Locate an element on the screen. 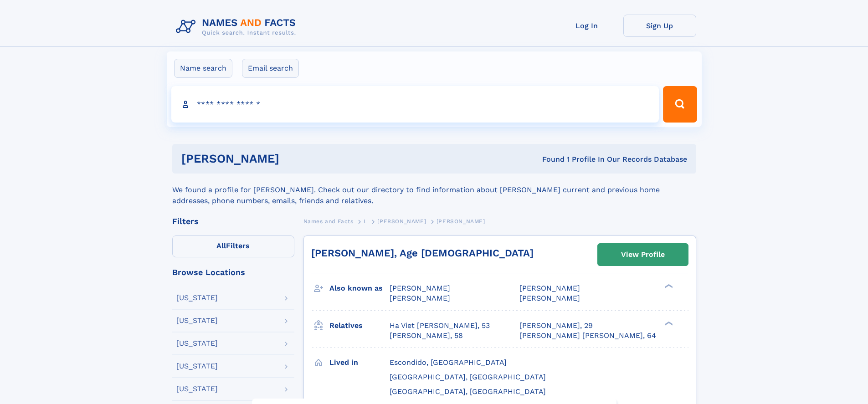 This screenshot has width=868, height=404. a: Log In is located at coordinates (587, 25).